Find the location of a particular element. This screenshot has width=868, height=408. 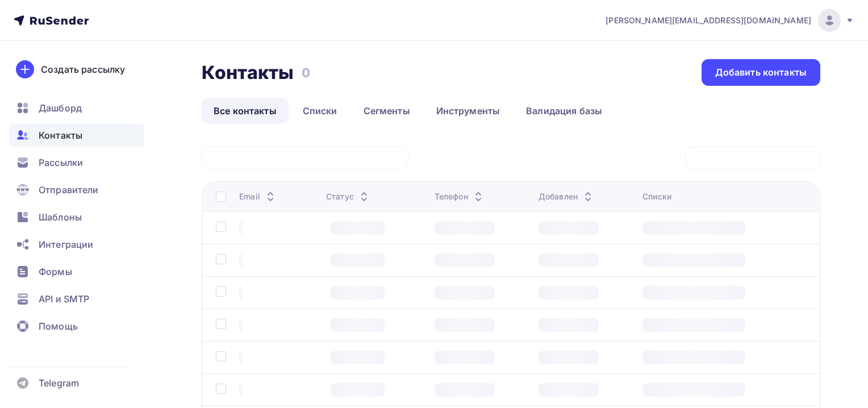

h2: Контакты is located at coordinates (248, 72).